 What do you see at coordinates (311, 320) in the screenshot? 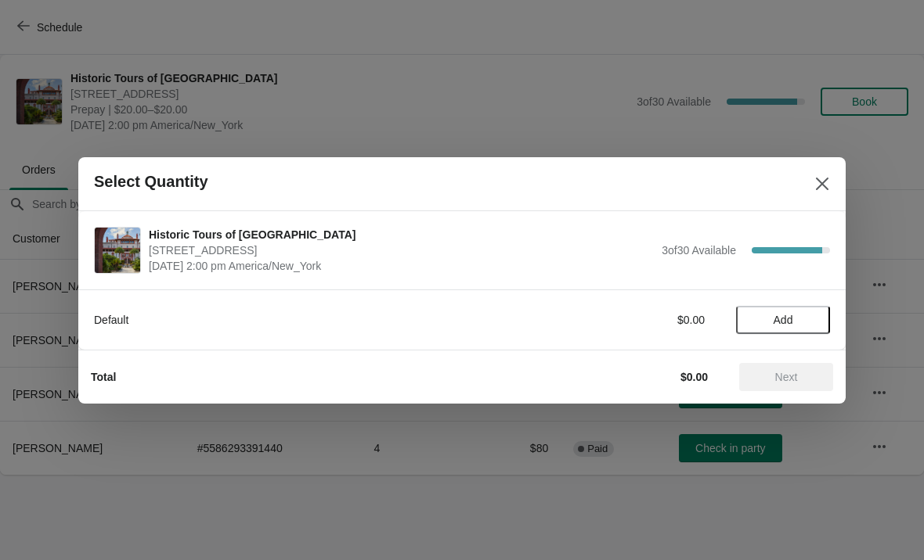
I see `div: Default` at bounding box center [311, 320].